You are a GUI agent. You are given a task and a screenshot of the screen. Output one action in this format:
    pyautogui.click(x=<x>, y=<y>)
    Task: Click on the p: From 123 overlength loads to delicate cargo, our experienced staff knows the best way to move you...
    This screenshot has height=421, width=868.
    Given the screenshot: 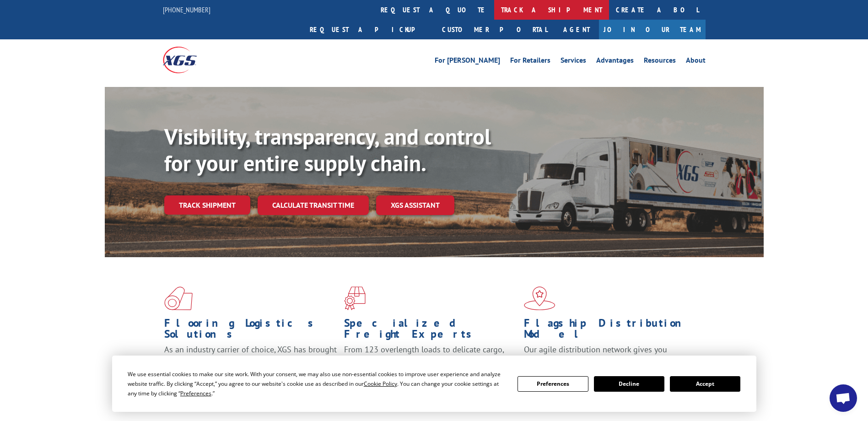 What is the action you would take?
    pyautogui.click(x=431, y=364)
    